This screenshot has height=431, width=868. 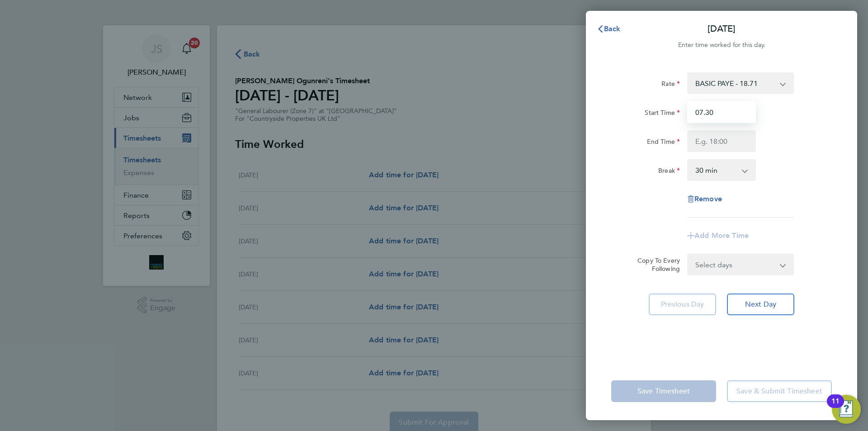 What do you see at coordinates (721, 112) in the screenshot?
I see `input: E.g. 08:00` at bounding box center [721, 112].